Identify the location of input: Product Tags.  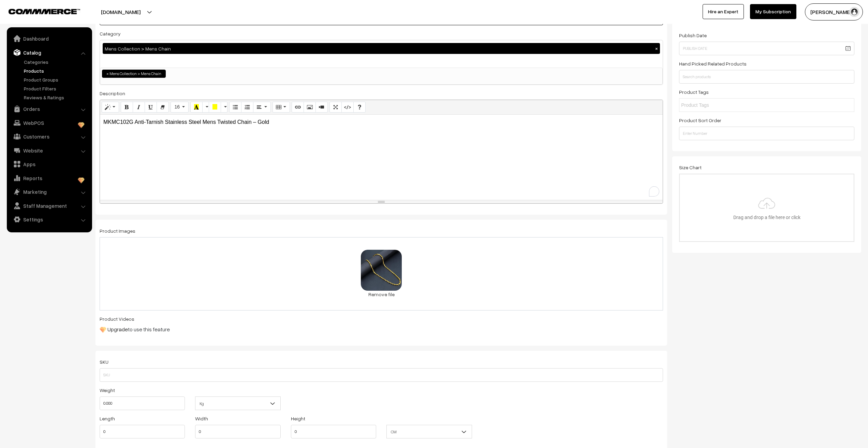
(710, 105).